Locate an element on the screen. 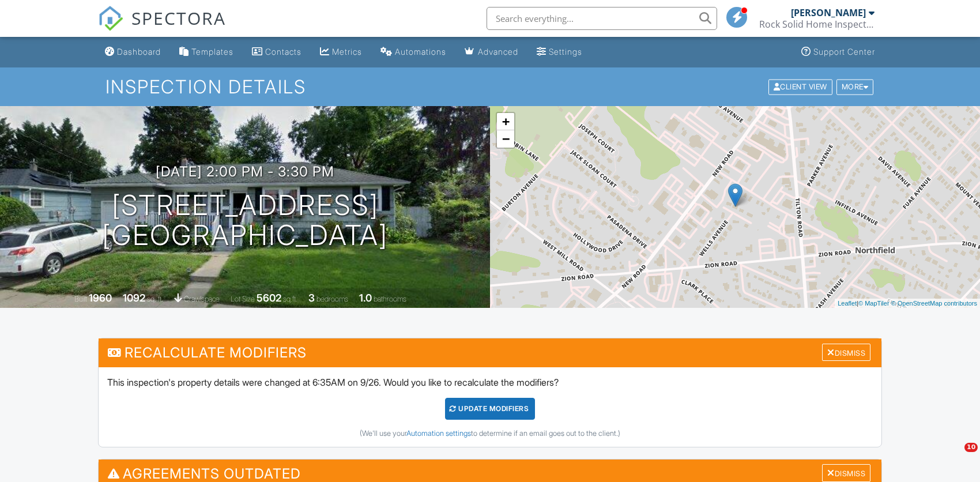 This screenshot has width=980, height=482. span: bathrooms is located at coordinates (390, 299).